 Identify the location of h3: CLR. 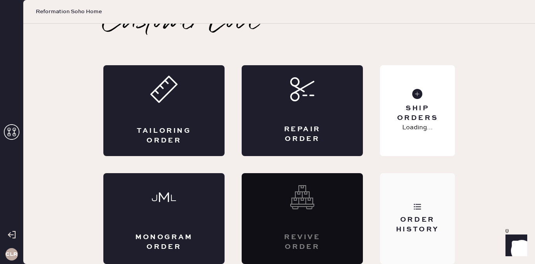
(11, 255).